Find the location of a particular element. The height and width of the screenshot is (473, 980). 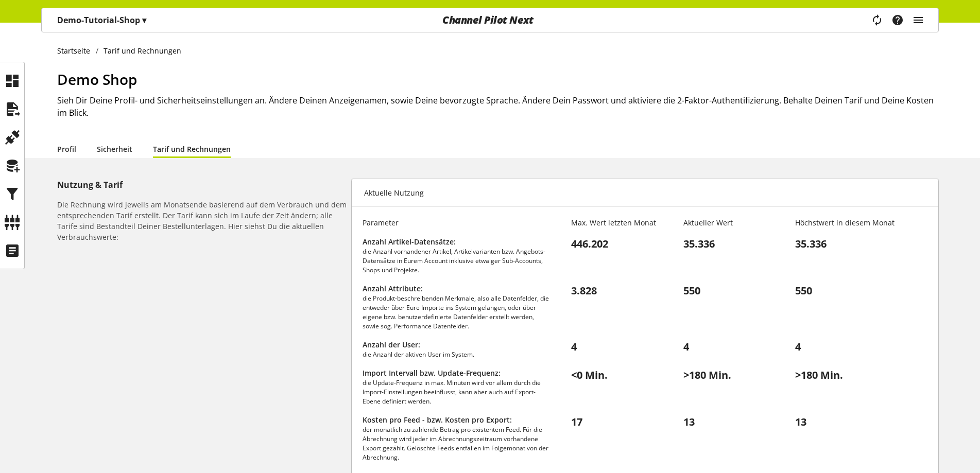

div: 3.828 is located at coordinates (627, 290).